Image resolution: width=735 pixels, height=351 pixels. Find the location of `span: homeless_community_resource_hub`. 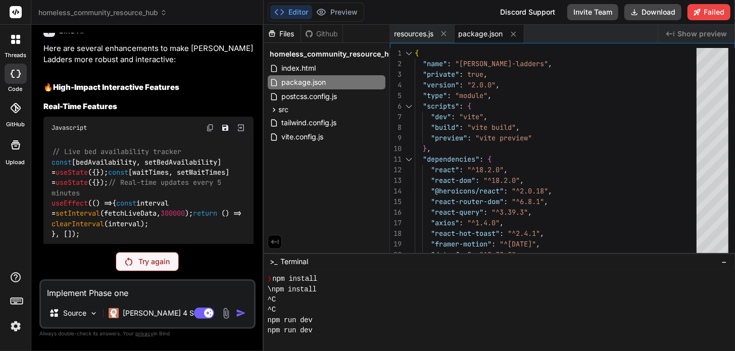

span: homeless_community_resource_hub is located at coordinates (334, 54).